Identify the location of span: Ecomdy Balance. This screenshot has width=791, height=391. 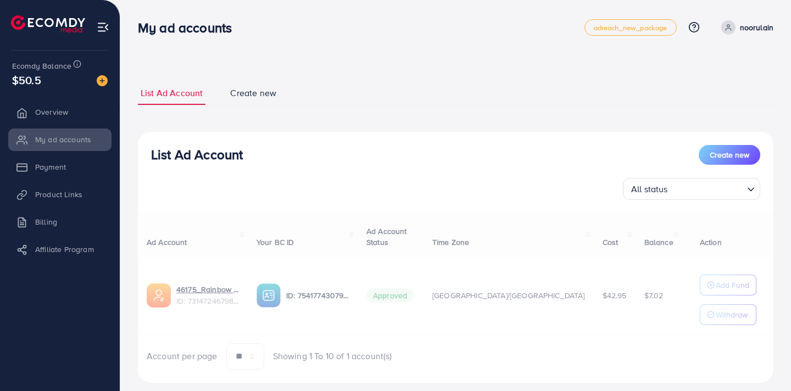
(42, 66).